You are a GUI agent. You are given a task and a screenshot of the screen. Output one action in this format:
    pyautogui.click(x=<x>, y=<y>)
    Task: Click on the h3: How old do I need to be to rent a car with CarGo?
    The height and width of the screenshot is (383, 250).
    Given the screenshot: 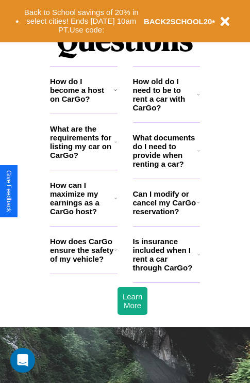 What is the action you would take?
    pyautogui.click(x=165, y=94)
    